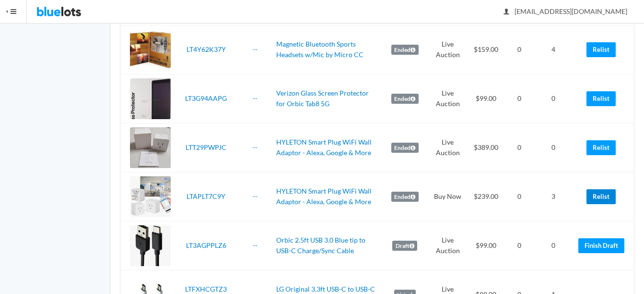 Image resolution: width=644 pixels, height=294 pixels. I want to click on a: Magnetic Bluetooth Sports Headsets w/Mic by Micro CC, so click(320, 50).